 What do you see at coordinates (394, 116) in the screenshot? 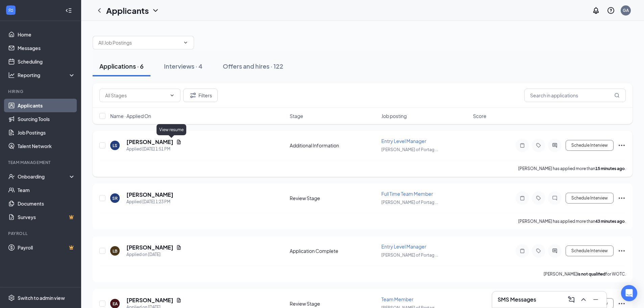
I see `span: Job posting` at bounding box center [394, 116].